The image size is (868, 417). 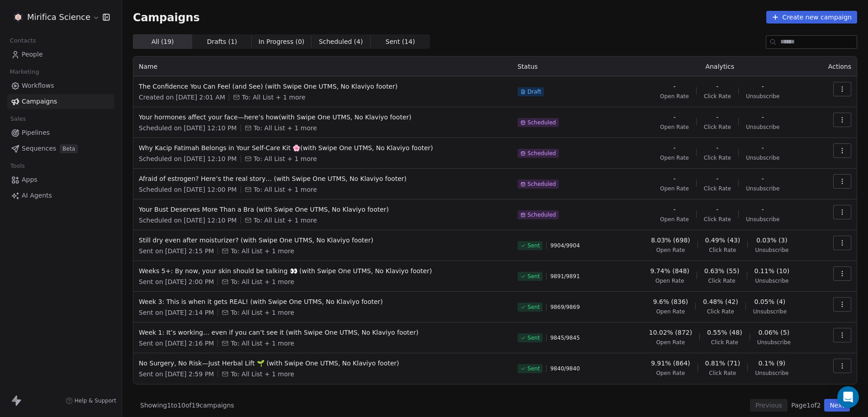 What do you see at coordinates (17, 166) in the screenshot?
I see `span: Tools` at bounding box center [17, 166].